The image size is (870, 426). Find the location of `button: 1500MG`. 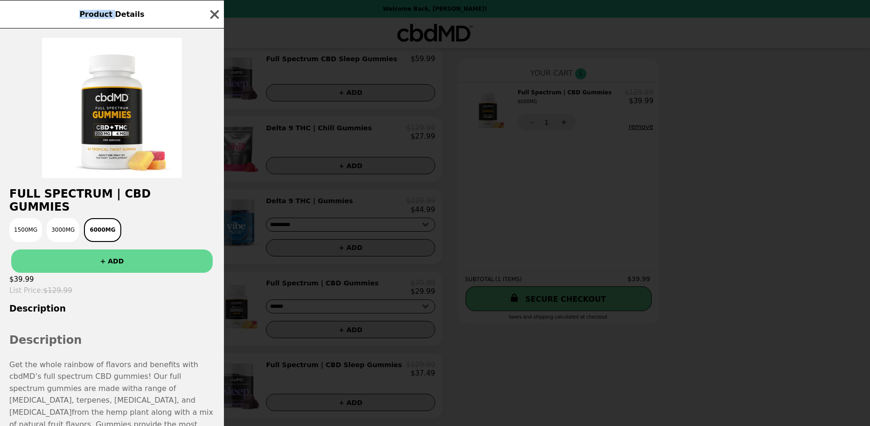

button: 1500MG is located at coordinates (26, 230).